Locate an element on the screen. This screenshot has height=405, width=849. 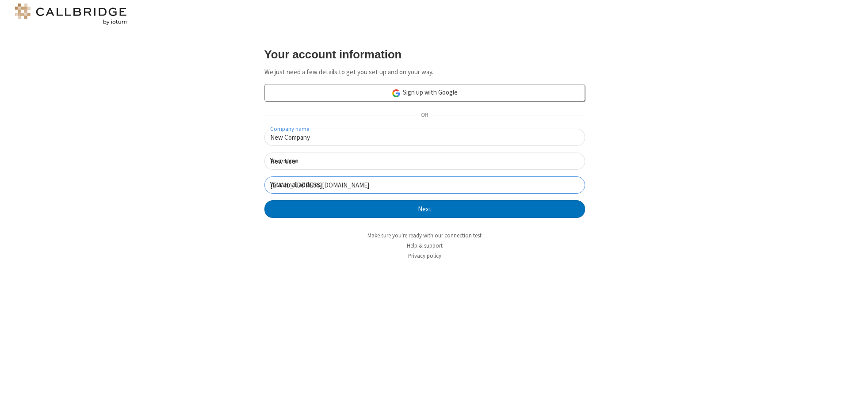
img: google-icon.png is located at coordinates (396, 93).